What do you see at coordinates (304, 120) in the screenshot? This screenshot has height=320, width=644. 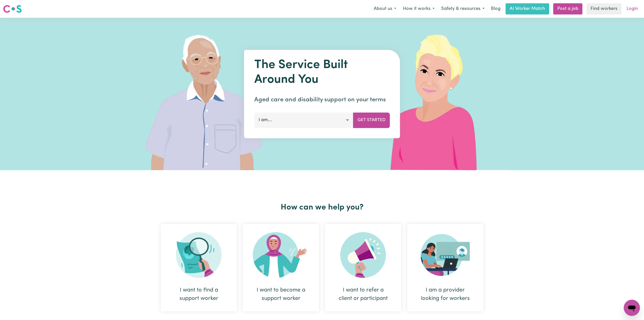 I see `button: I am...` at bounding box center [304, 120].